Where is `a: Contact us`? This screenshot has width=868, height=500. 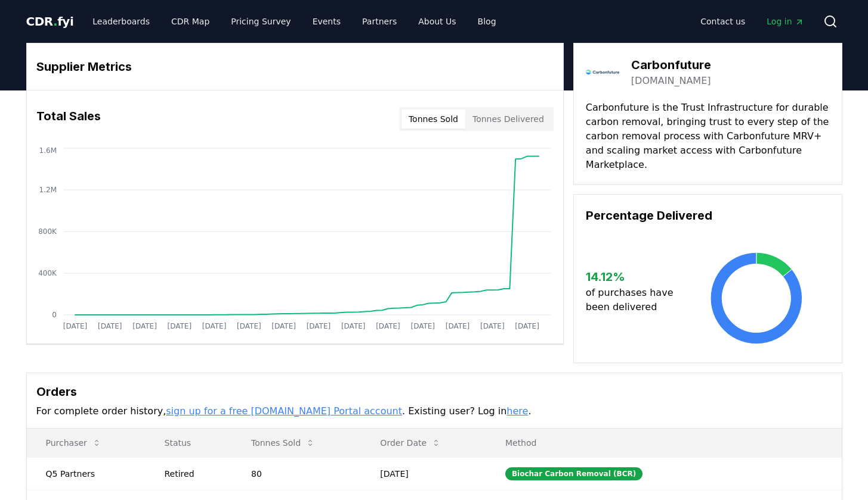
a: Contact us is located at coordinates (722, 22).